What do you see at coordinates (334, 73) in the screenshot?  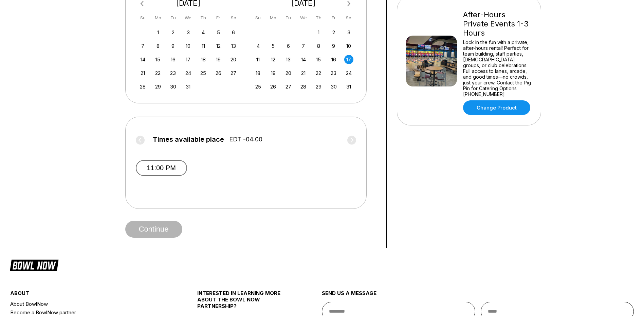 I see `div: Choose Friday, January 23rd, 2026` at bounding box center [334, 73].